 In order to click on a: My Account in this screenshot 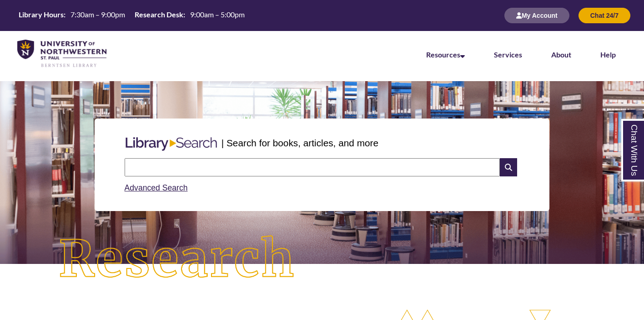, I will do `click(537, 15)`.